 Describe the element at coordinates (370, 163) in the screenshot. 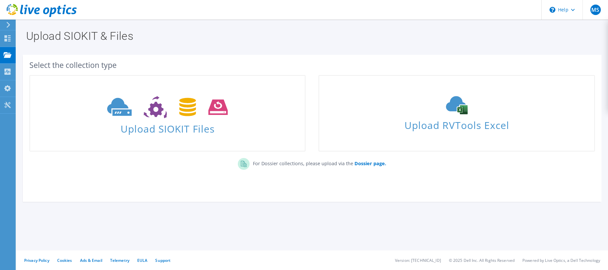

I see `a: Dossier page.` at that location.